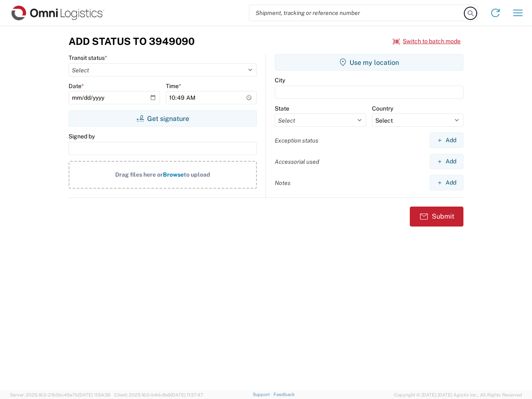  I want to click on span: Server: 2025.16.0-21b0bc45e7b, so click(61, 395).